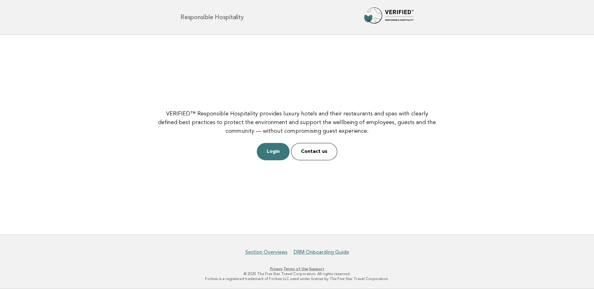 The height and width of the screenshot is (289, 594). I want to click on p: © 2025 The Five Star Travel Corporation. All rights reserved., so click(297, 274).